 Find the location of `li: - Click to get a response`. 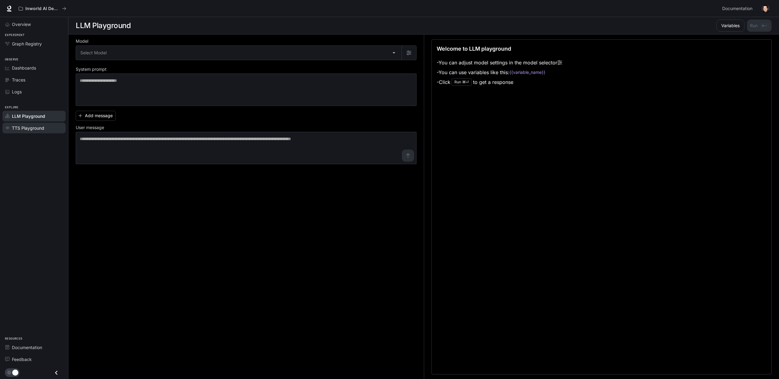

li: - Click to get a response is located at coordinates (499, 82).